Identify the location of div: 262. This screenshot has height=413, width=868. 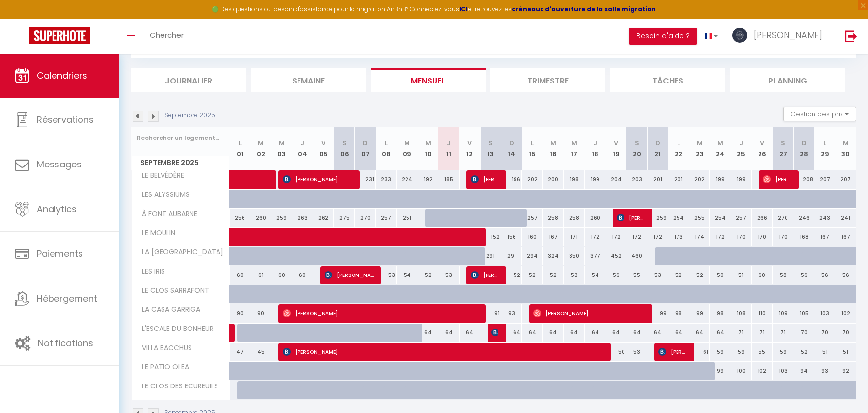
(324, 217).